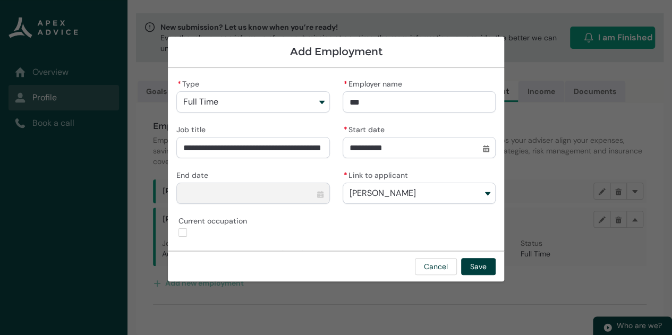 The width and height of the screenshot is (672, 335). What do you see at coordinates (215, 220) in the screenshot?
I see `span: Current occupation` at bounding box center [215, 220].